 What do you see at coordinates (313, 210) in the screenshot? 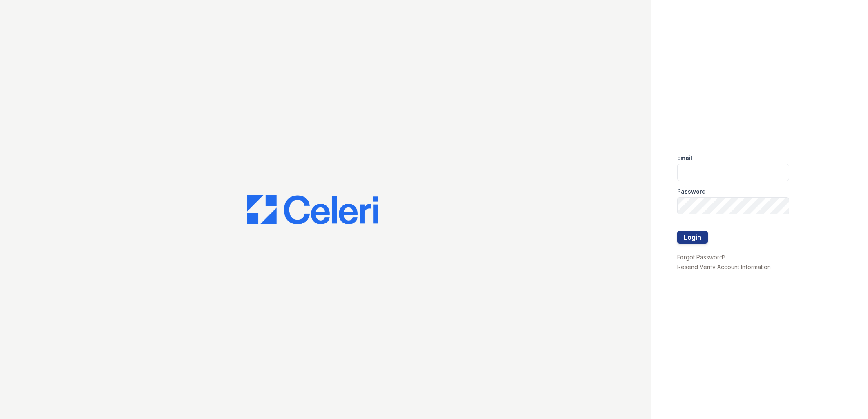
I see `img: CE_Logo_Blue-a8612792a0a2168367f1c8372b55b34899dd931a85d93a1a3d3e32e68fde9ad4.png` at bounding box center [313, 210].